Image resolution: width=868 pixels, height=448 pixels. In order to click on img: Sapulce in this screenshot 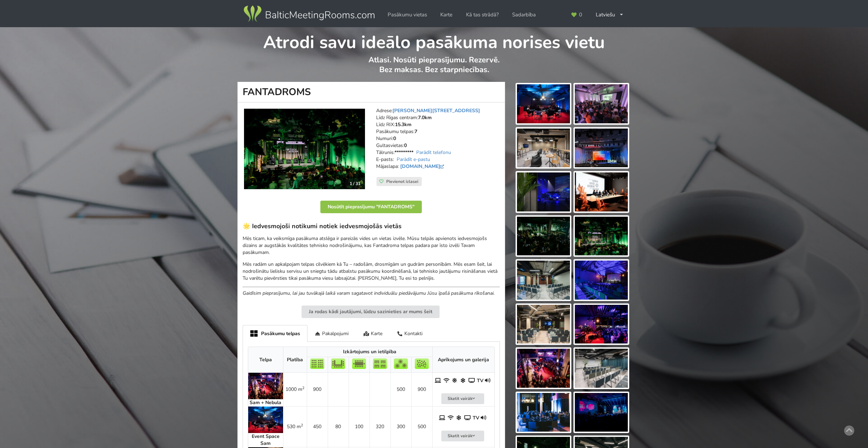, I will do `click(359, 364)`.